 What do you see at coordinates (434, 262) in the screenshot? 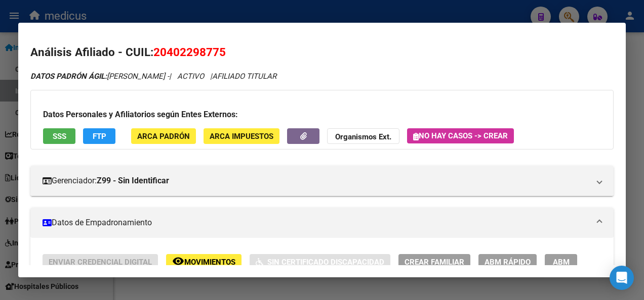
I see `span: Crear Familiar` at bounding box center [434, 262].